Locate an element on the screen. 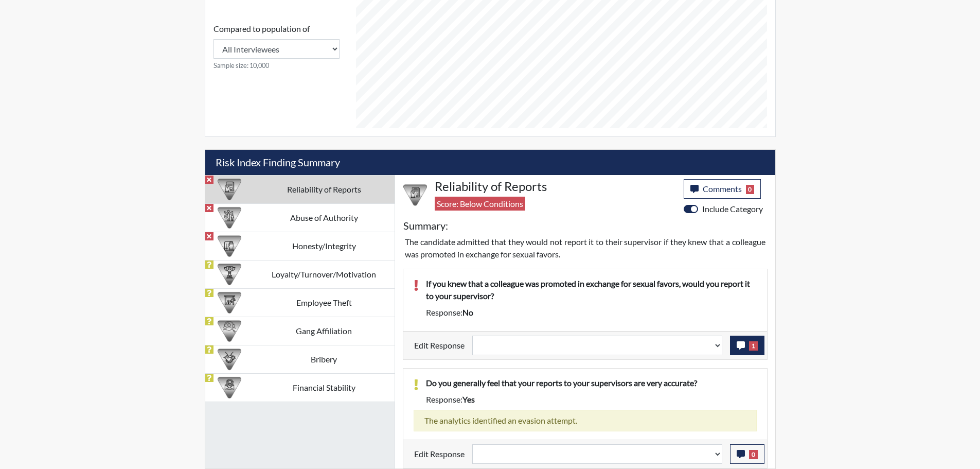 This screenshot has height=469, width=980. button: Comments0 is located at coordinates (722, 189).